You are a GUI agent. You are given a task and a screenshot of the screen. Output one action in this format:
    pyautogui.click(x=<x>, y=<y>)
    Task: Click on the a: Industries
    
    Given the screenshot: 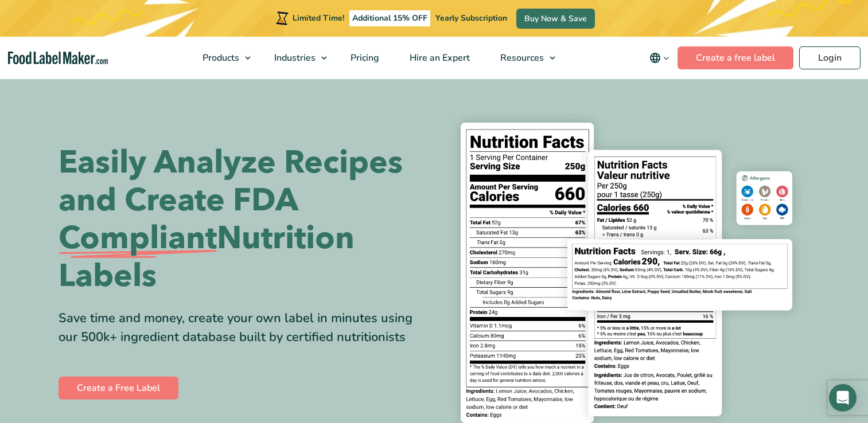 What is the action you would take?
    pyautogui.click(x=296, y=58)
    